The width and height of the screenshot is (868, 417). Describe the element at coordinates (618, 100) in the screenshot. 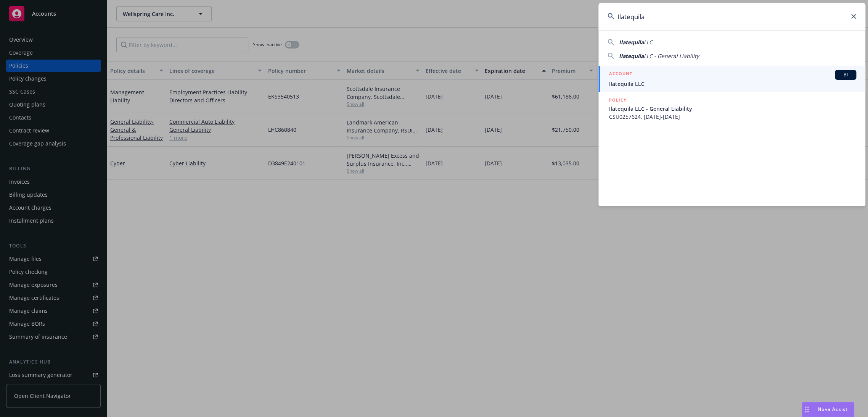

I see `h5: POLICY` at that location.